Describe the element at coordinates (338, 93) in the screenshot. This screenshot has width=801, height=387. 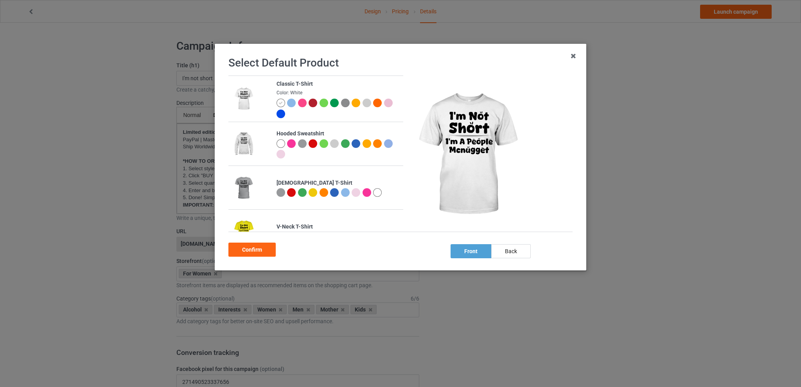
I see `div: Color: White` at that location.